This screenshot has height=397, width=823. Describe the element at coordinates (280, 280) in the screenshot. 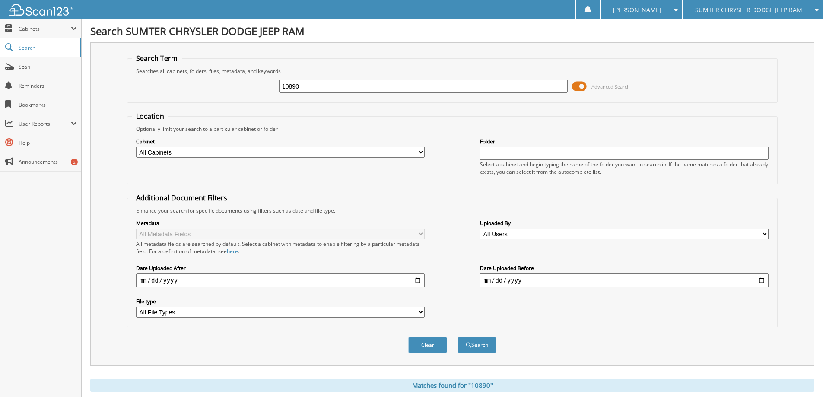

I see `input: start` at that location.